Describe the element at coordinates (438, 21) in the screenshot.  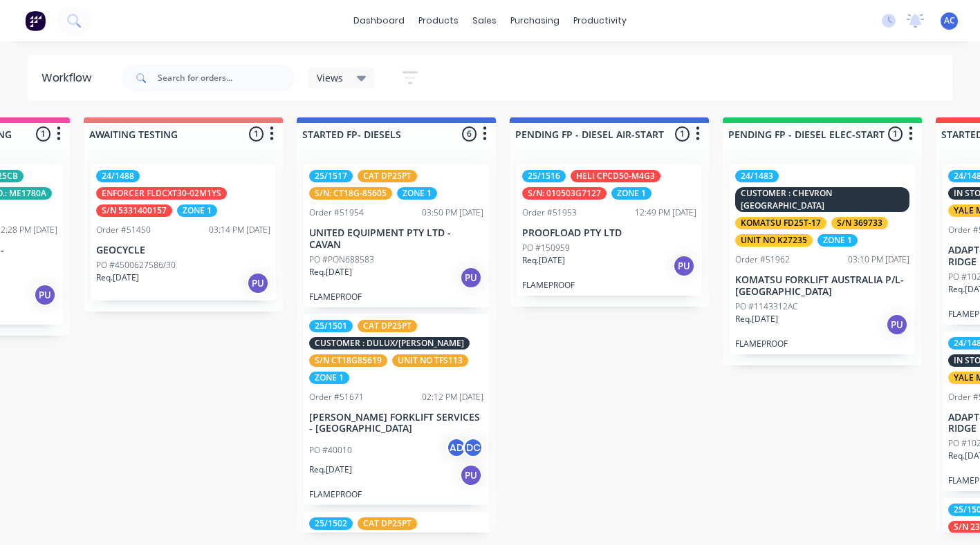
I see `div: products` at that location.